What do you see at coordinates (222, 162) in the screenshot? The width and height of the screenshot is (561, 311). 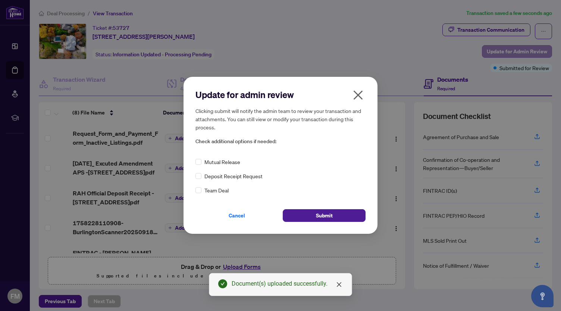 I see `span: Mutual Release` at bounding box center [222, 162].